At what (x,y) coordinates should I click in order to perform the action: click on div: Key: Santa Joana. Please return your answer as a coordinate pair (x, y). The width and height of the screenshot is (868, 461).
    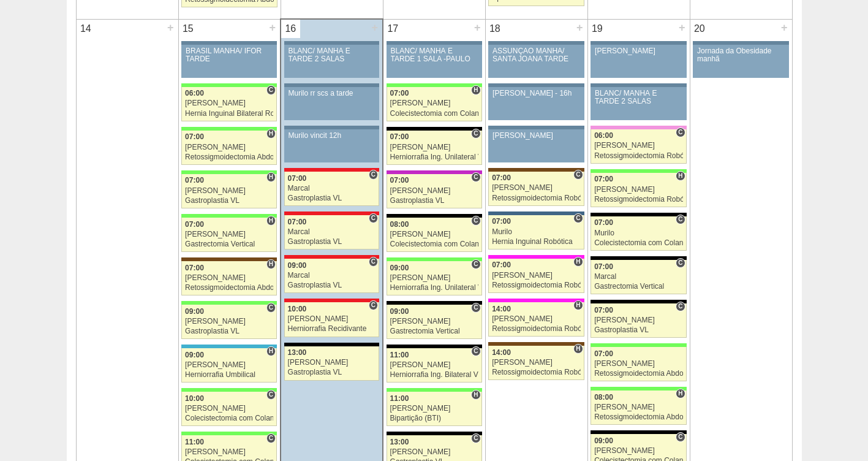
    Looking at the image, I should click on (229, 259).